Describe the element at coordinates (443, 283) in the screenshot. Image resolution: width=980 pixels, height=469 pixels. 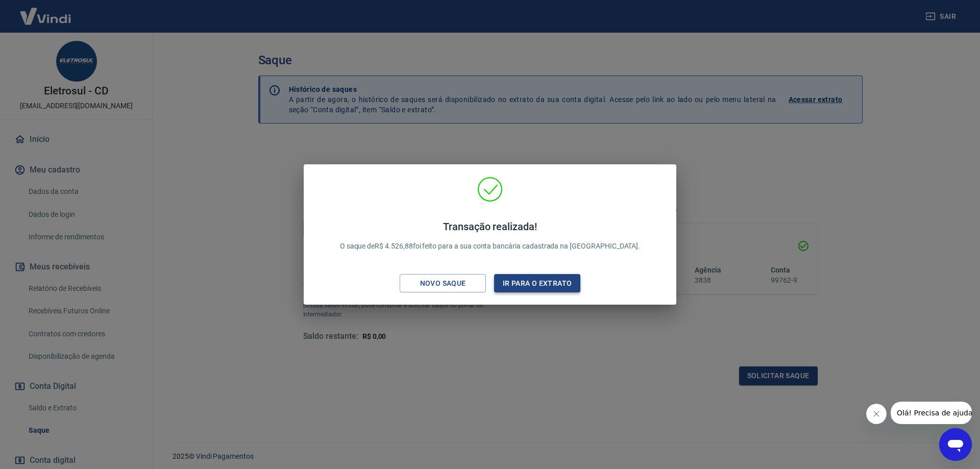
I see `div: Novo saque` at that location.